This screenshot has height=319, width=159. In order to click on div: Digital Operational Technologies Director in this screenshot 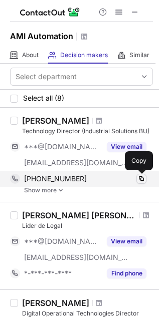, I will do `click(87, 314)`.